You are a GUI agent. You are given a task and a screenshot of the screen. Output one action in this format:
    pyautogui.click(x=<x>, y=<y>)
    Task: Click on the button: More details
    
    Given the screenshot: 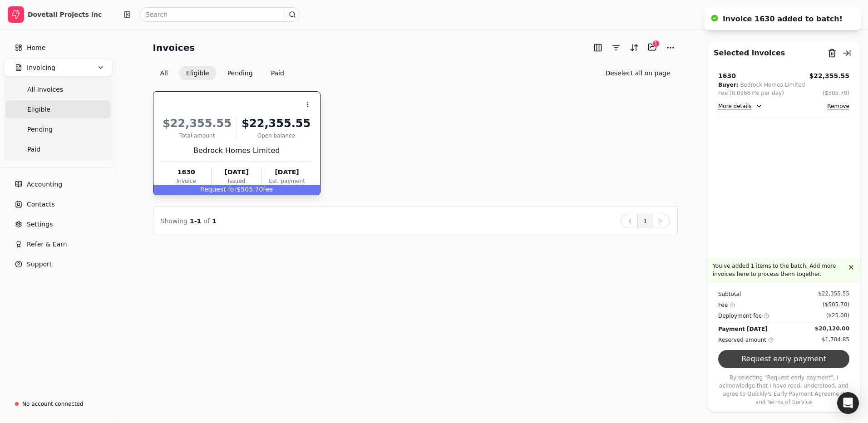 What is the action you would take?
    pyautogui.click(x=740, y=106)
    